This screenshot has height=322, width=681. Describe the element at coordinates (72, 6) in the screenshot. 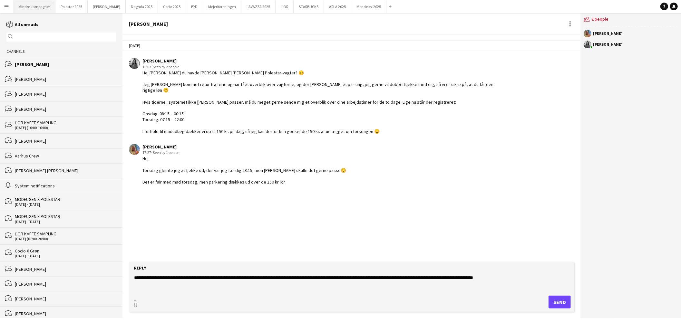

I see `button: Polestar 2025` at that location.